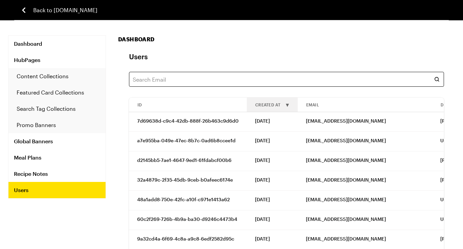 The width and height of the screenshot is (463, 249). Describe the element at coordinates (57, 158) in the screenshot. I see `a: Meal Plans` at that location.